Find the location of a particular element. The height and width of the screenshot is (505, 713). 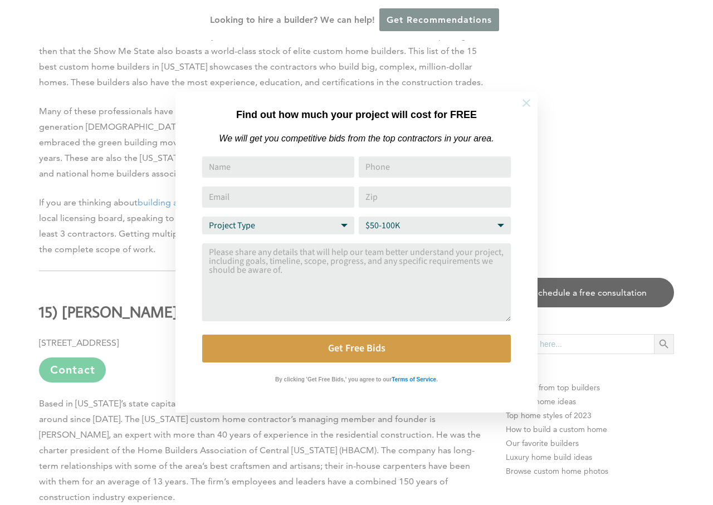

input: Phone is located at coordinates (434, 167).